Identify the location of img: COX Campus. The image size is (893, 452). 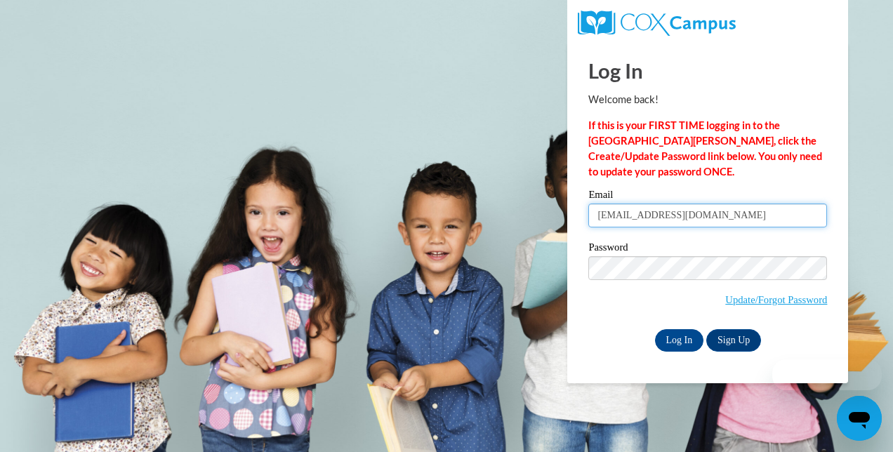
(656, 23).